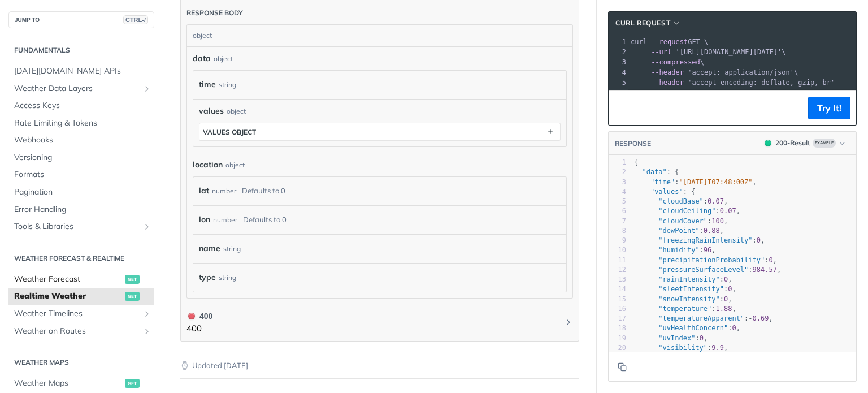 The width and height of the screenshot is (868, 393). I want to click on h2: Weather Forecast & realtime, so click(81, 259).